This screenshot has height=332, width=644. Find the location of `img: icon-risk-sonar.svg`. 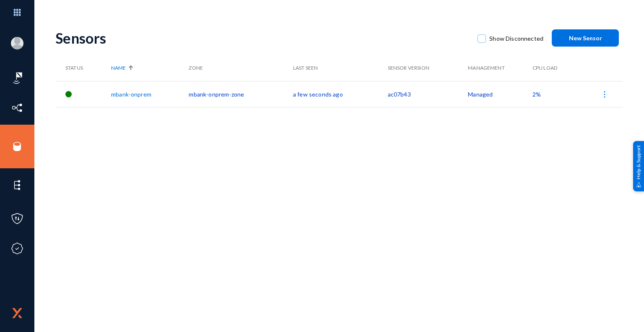

img: icon-risk-sonar.svg is located at coordinates (17, 78).